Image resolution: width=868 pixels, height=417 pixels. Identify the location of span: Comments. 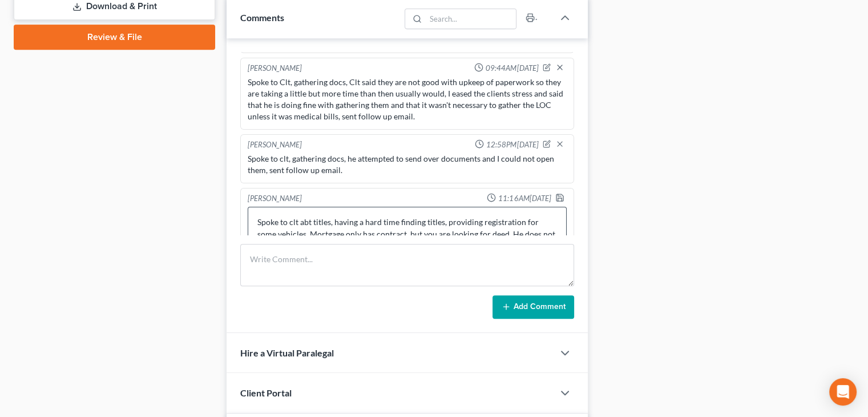
(262, 18).